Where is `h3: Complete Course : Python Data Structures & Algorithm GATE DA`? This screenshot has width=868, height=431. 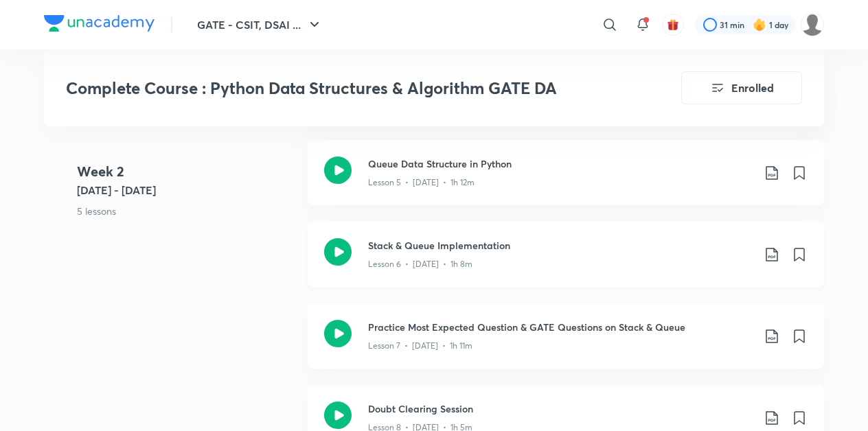
h3: Complete Course : Python Data Structures & Algorithm GATE DA is located at coordinates (334, 88).